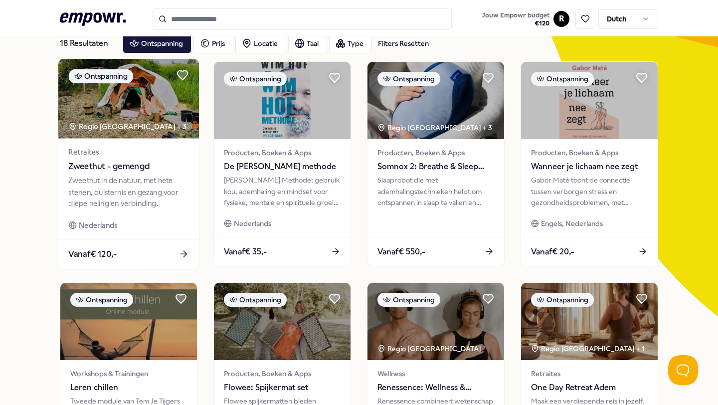 This screenshot has height=405, width=718. I want to click on button: Ontspanning, so click(157, 43).